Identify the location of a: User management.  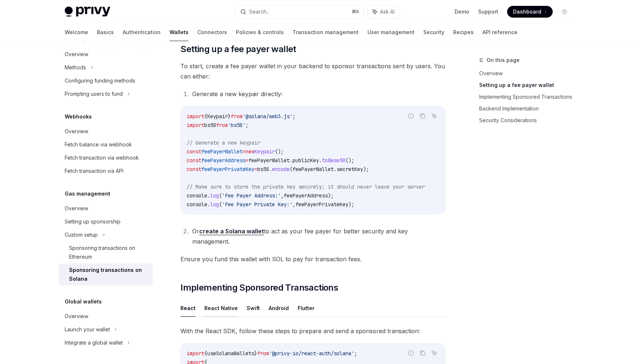
(391, 33).